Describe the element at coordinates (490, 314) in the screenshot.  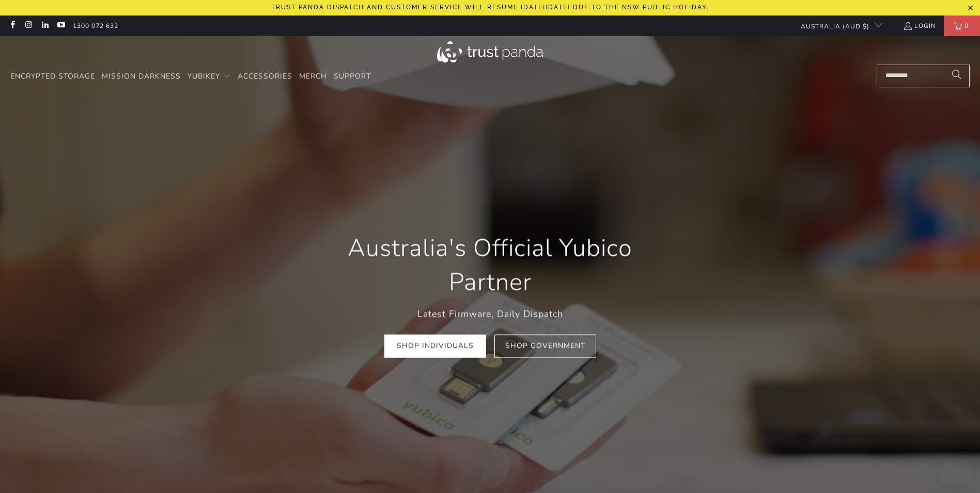
I see `p: Latest Firmware, Daily Dispatch` at that location.